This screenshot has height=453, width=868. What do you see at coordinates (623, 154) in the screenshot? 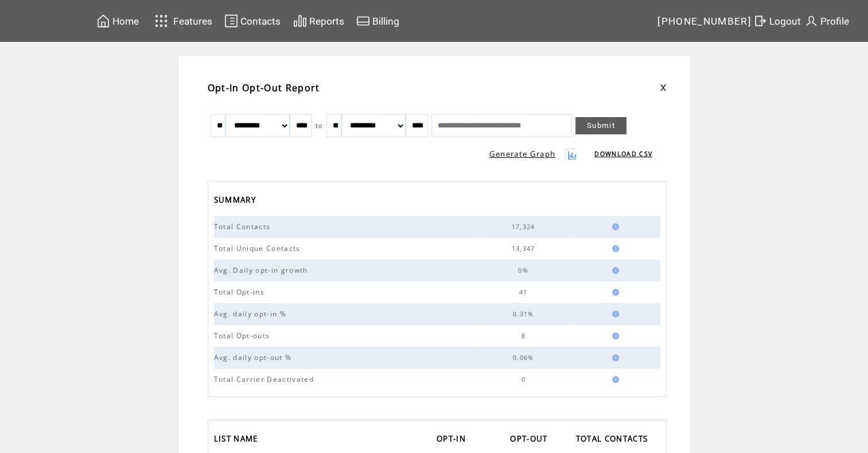
I see `a: DOWNLOAD CSV` at bounding box center [623, 154].